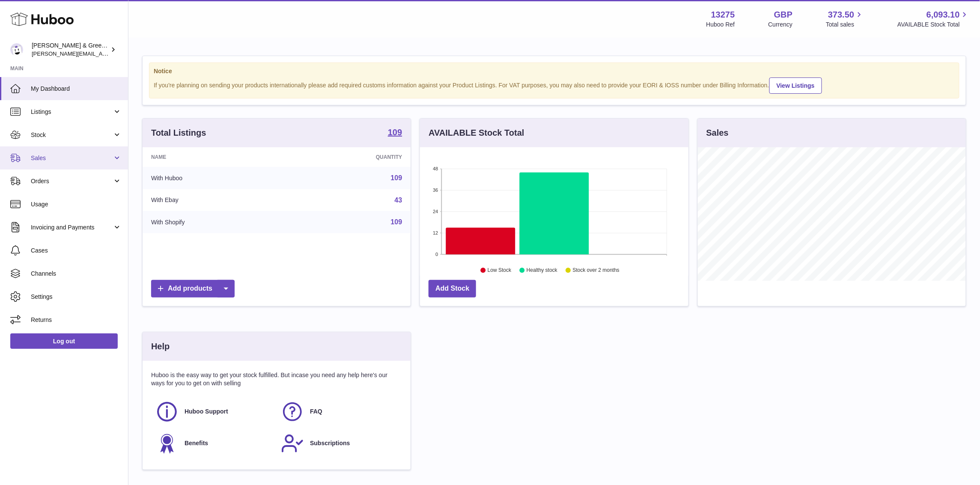 This screenshot has height=485, width=980. Describe the element at coordinates (841, 15) in the screenshot. I see `span: 373.50` at that location.